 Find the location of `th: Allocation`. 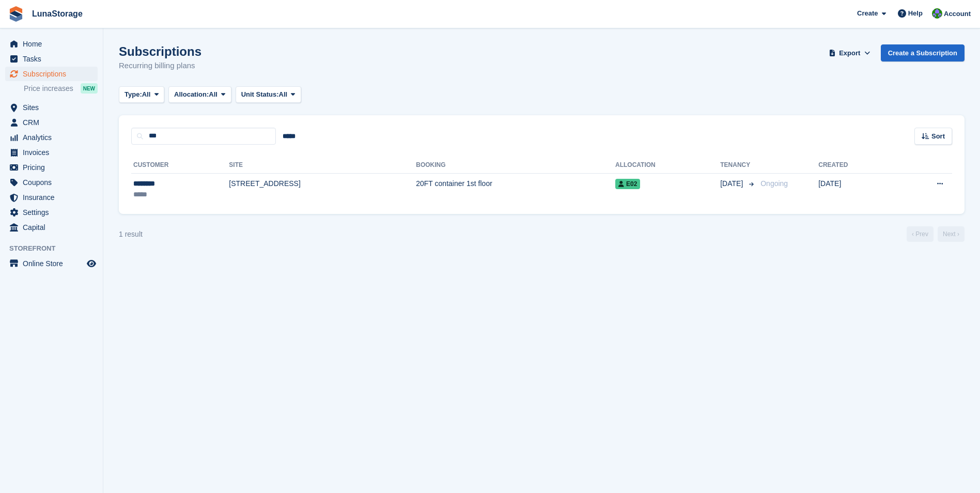

th: Allocation is located at coordinates (667, 166).